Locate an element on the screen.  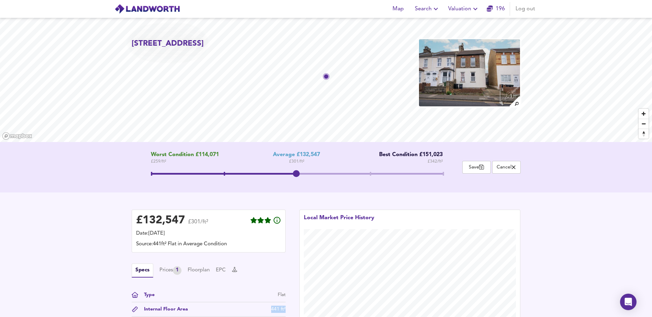
button: Floorplan is located at coordinates (199, 271).